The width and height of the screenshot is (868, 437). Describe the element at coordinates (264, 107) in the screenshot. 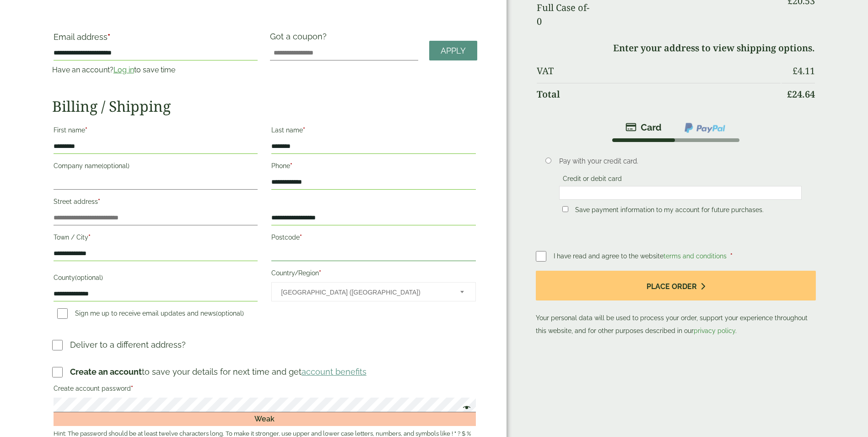

I see `h2: Billing / Shipping` at that location.